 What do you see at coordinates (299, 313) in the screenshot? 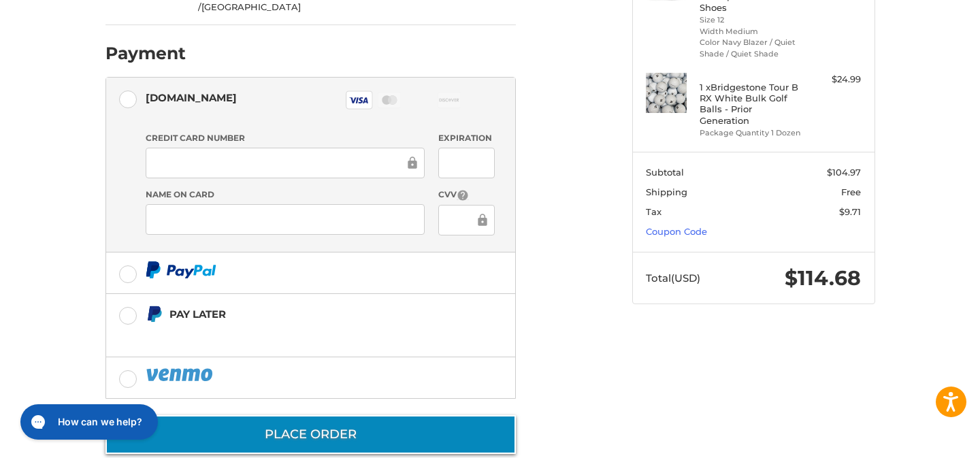
I see `div: Pay Later` at bounding box center [299, 313].